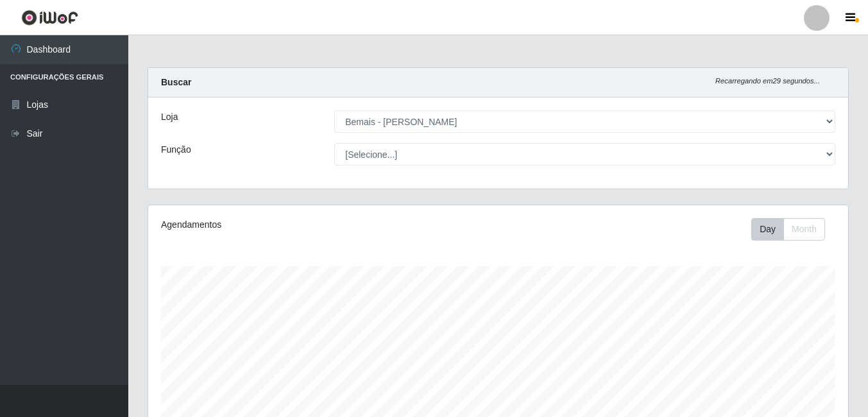 This screenshot has height=417, width=868. Describe the element at coordinates (767, 229) in the screenshot. I see `button: Day` at that location.